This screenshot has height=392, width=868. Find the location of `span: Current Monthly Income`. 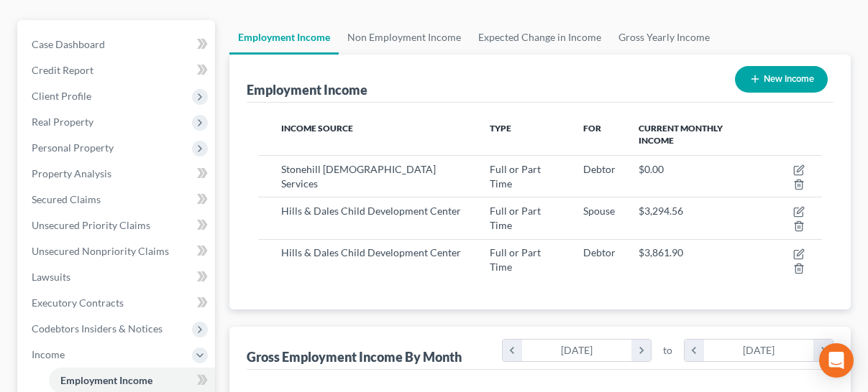

span: Current Monthly Income is located at coordinates (680, 134).